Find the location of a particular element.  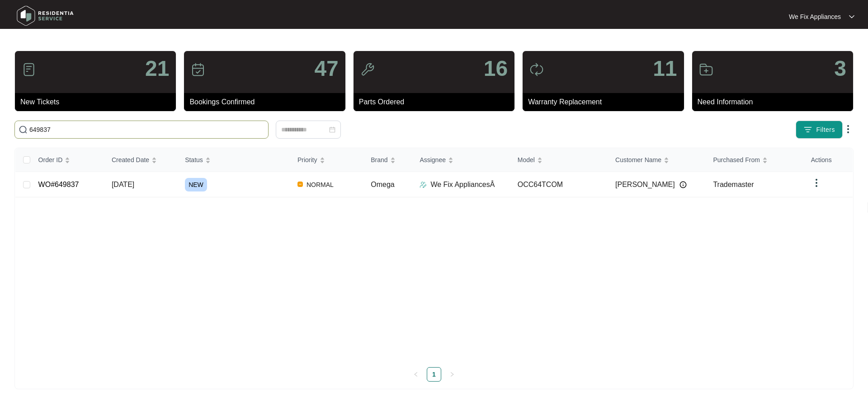

p: Parts Ordered is located at coordinates (437, 102).